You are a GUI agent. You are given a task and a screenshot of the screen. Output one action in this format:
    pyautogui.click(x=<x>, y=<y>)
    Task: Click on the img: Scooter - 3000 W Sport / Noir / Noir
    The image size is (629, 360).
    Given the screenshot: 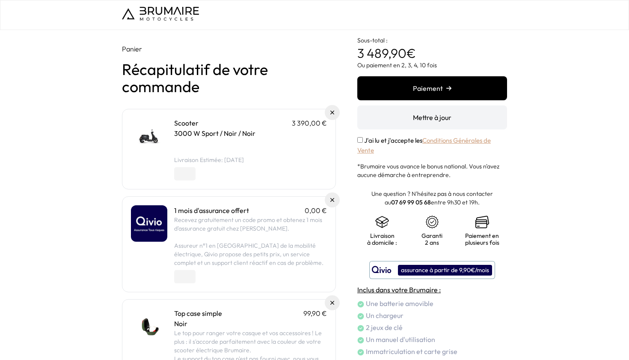 What is the action you would take?
    pyautogui.click(x=149, y=136)
    